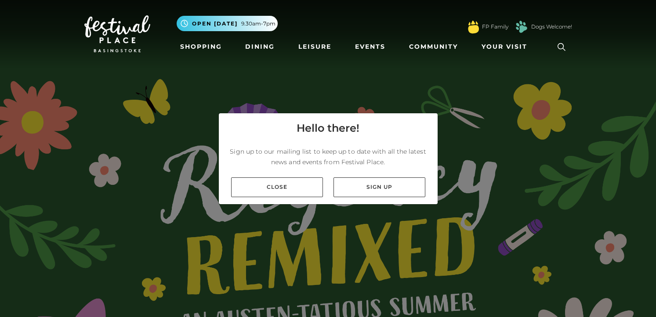 The width and height of the screenshot is (656, 317). Describe the element at coordinates (507, 47) in the screenshot. I see `a: Your Visit` at that location.